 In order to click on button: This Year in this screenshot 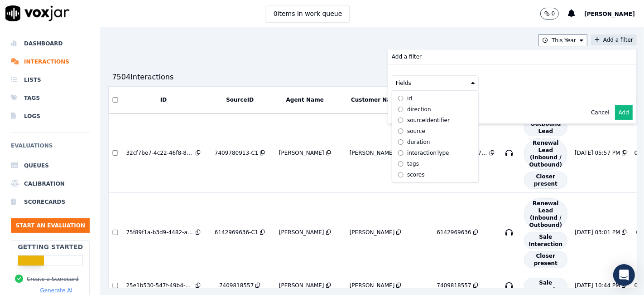, I will do `click(563, 41)`.